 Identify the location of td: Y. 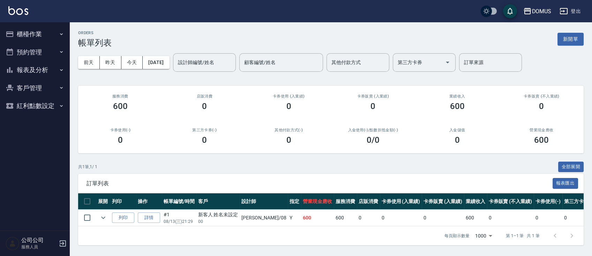
(294, 218).